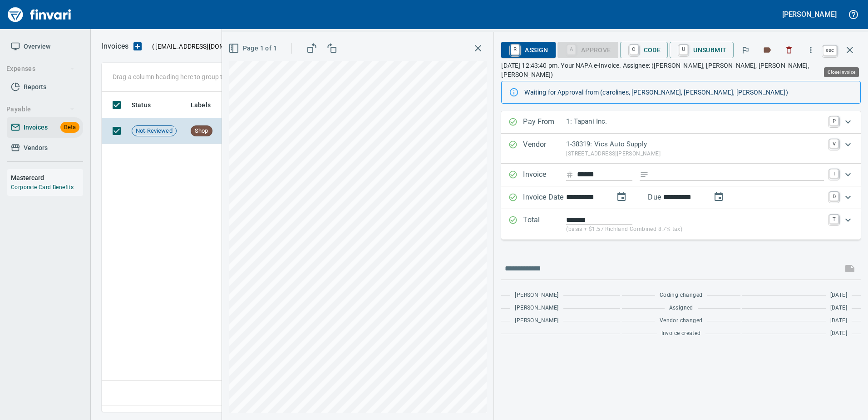 This screenshot has width=868, height=420. I want to click on a: V, so click(834, 144).